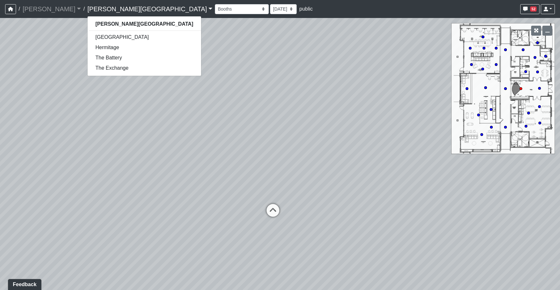  Describe the element at coordinates (20, 7) in the screenshot. I see `button: Feedback` at that location.